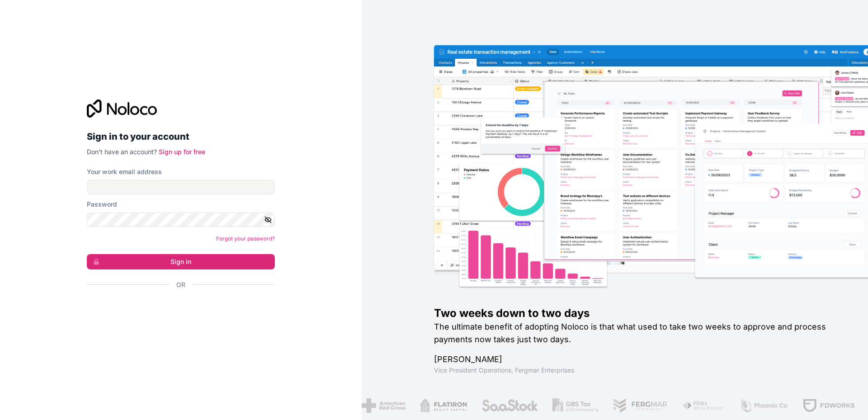 This screenshot has height=420, width=868. What do you see at coordinates (181, 188) in the screenshot?
I see `input: Email address` at bounding box center [181, 188].